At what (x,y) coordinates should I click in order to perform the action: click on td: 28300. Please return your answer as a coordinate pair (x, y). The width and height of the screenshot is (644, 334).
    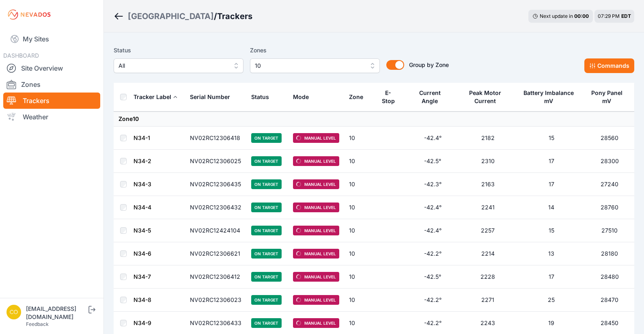
    Looking at the image, I should click on (610, 161).